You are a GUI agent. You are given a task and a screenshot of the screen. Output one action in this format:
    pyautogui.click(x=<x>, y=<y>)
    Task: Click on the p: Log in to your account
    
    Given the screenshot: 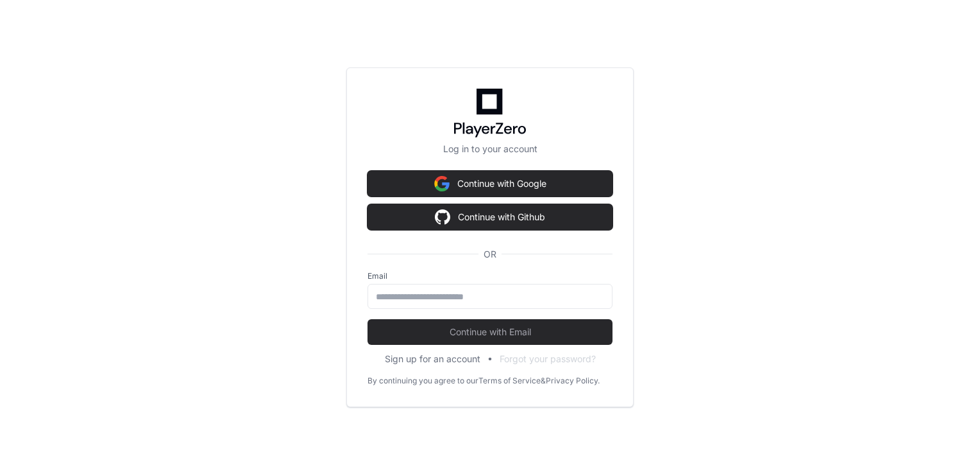 What is the action you would take?
    pyautogui.click(x=490, y=149)
    